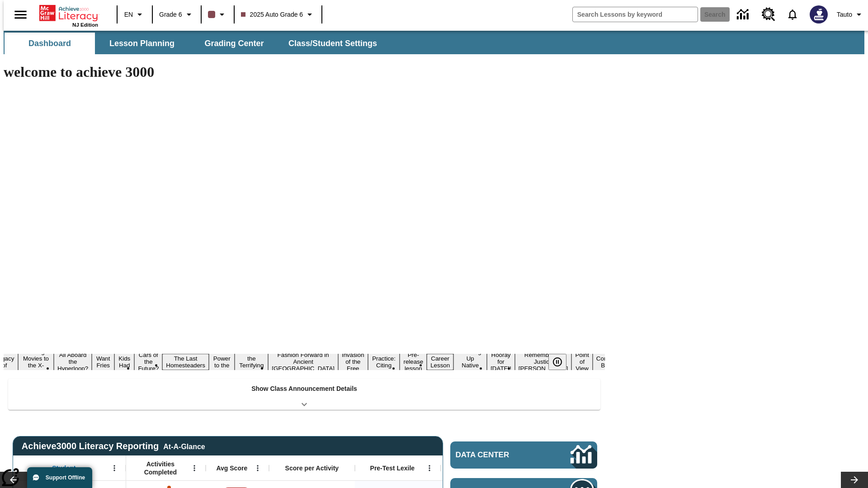  Describe the element at coordinates (582, 362) in the screenshot. I see `button: Slide 18 Point of View` at that location.